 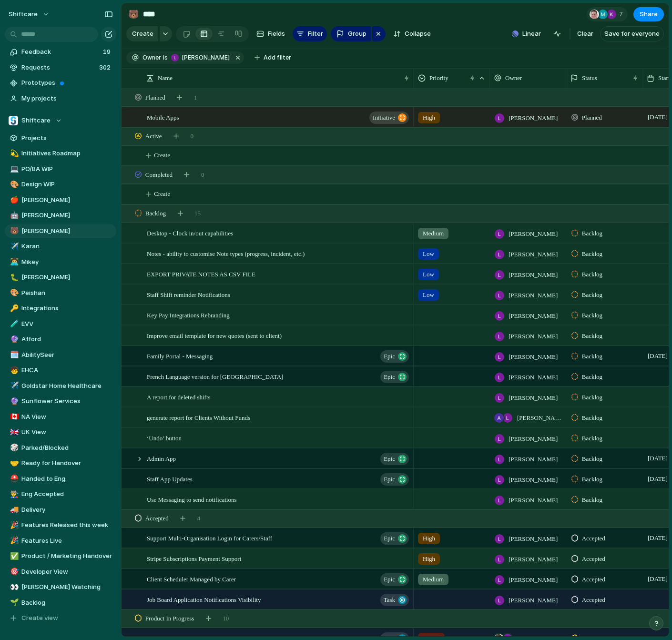 What do you see at coordinates (195, 98) in the screenshot?
I see `span: 1` at bounding box center [195, 98].